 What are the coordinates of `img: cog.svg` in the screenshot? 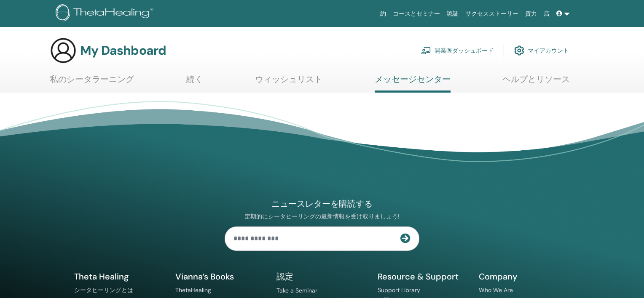 It's located at (520, 51).